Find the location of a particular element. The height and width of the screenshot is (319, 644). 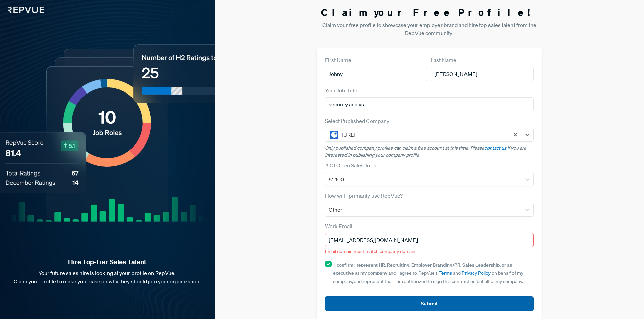

a: Terms is located at coordinates (445, 273).